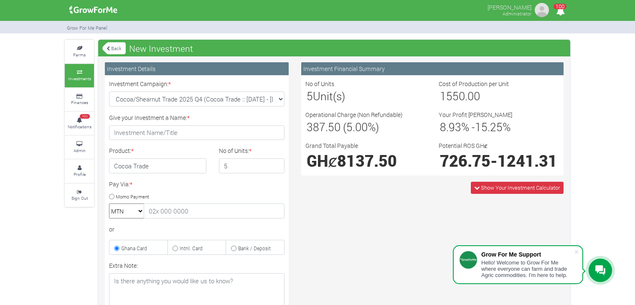  I want to click on a: Finances, so click(79, 99).